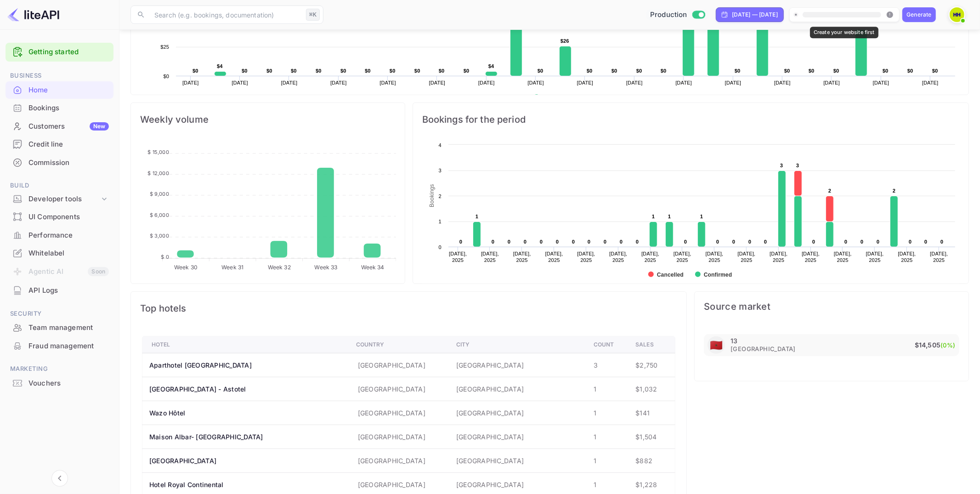 The width and height of the screenshot is (980, 494). Describe the element at coordinates (652, 461) in the screenshot. I see `td: $882` at that location.